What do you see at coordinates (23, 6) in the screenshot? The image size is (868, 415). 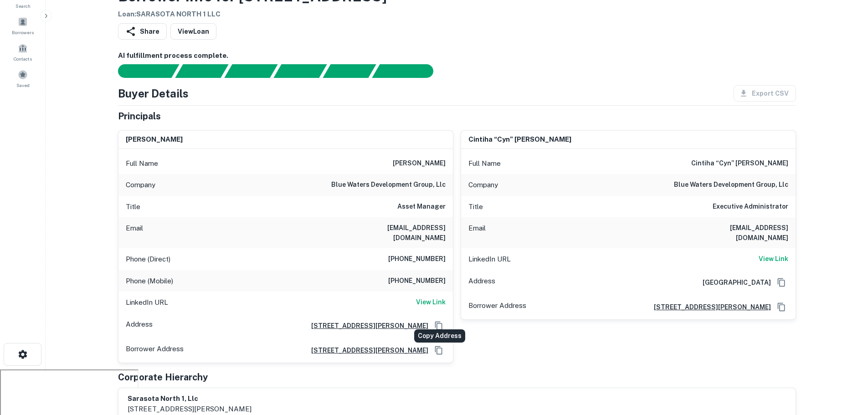 I see `span: Search` at bounding box center [23, 6].